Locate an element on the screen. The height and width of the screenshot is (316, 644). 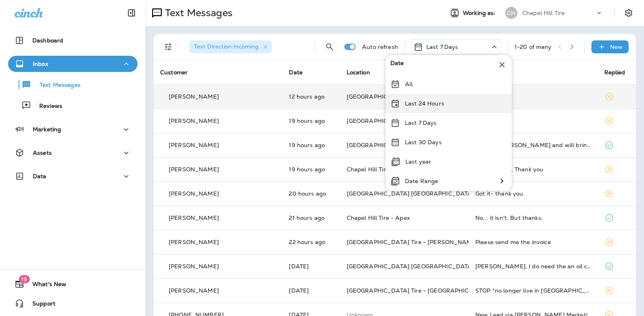
button: Data is located at coordinates (73, 176).